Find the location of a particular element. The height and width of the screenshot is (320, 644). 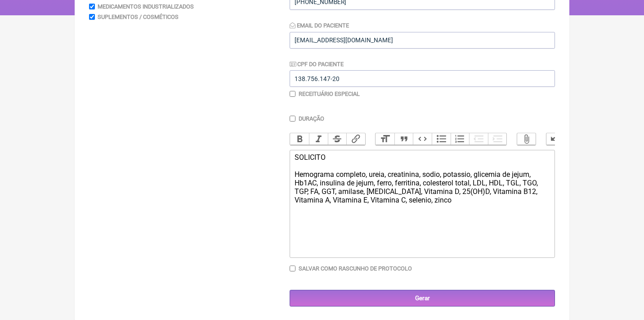

button: Bullets is located at coordinates (441, 139).